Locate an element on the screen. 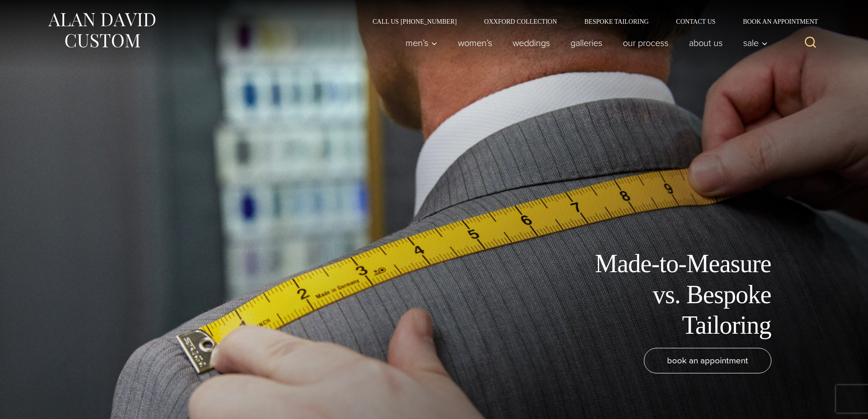 This screenshot has height=419, width=868. a: Our Process is located at coordinates (646, 43).